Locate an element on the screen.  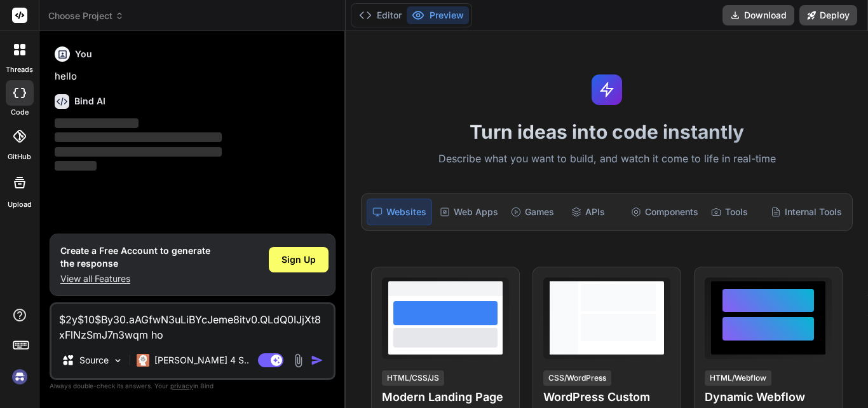
div: Games is located at coordinates (534, 211).